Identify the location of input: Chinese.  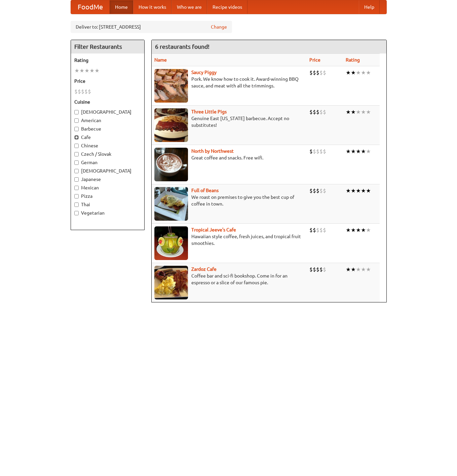
(76, 146).